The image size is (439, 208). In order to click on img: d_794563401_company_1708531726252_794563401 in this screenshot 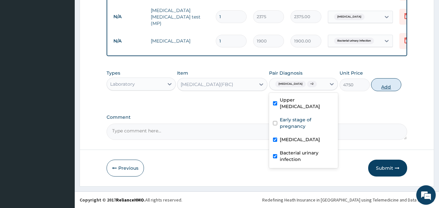, I will do `click(19, 41)`.